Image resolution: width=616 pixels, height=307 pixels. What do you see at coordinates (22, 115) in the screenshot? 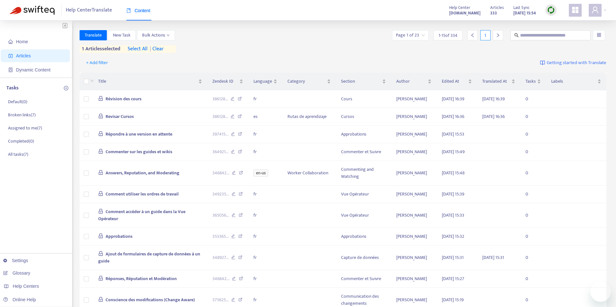
I see `p: Broken links ( 7 )` at bounding box center [22, 115].